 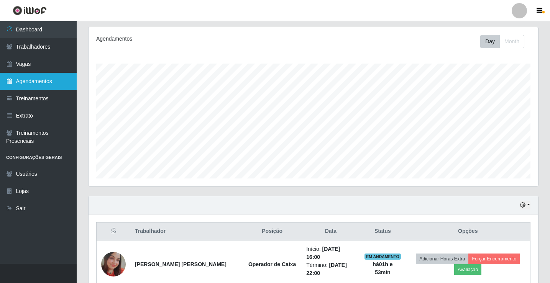 What do you see at coordinates (183, 39) in the screenshot?
I see `div: Agendamentos` at bounding box center [183, 39].